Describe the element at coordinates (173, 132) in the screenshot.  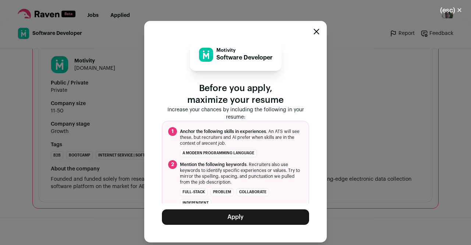
I see `span: 1` at that location.